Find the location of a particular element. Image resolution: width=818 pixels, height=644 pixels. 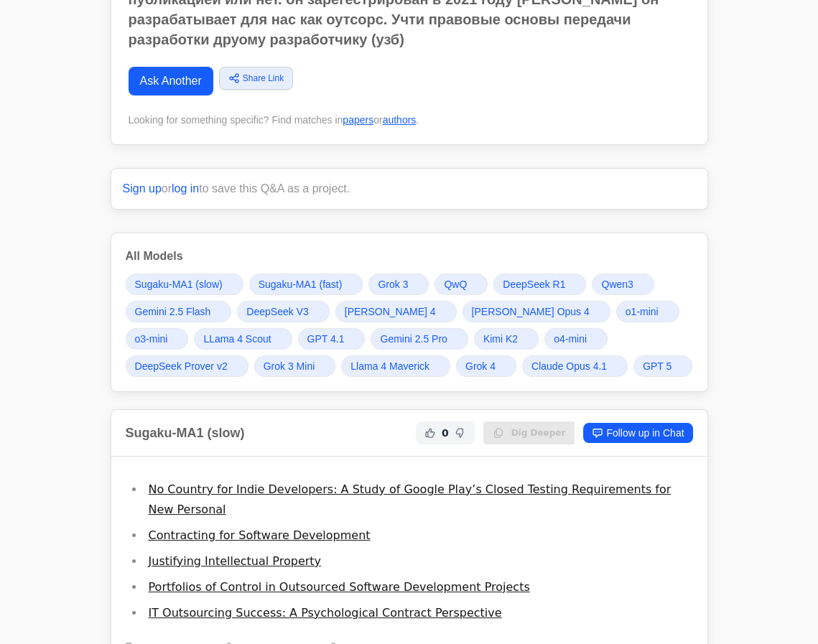

a: o4-mini is located at coordinates (576, 339).